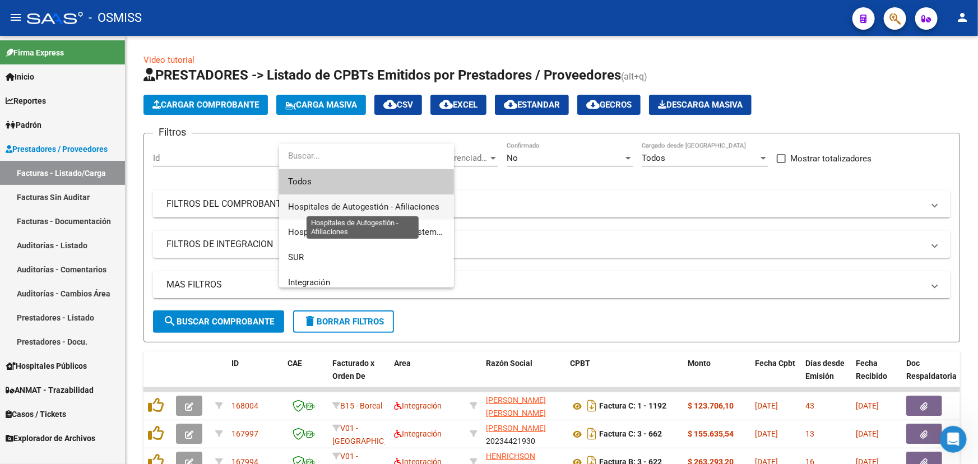  Describe the element at coordinates (364, 207) in the screenshot. I see `span: Hospitales de Autogestión - Afiliaciones` at that location.